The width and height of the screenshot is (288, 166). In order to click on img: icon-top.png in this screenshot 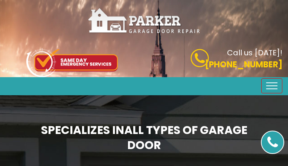, I will do `click(72, 63)`.